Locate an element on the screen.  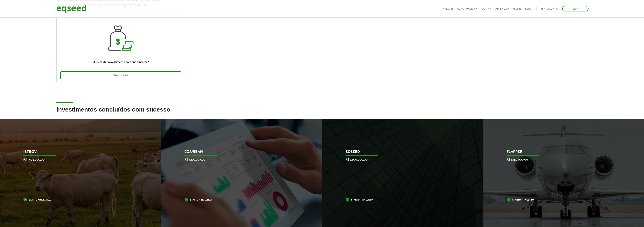
p: JetBov is located at coordinates (78, 153).